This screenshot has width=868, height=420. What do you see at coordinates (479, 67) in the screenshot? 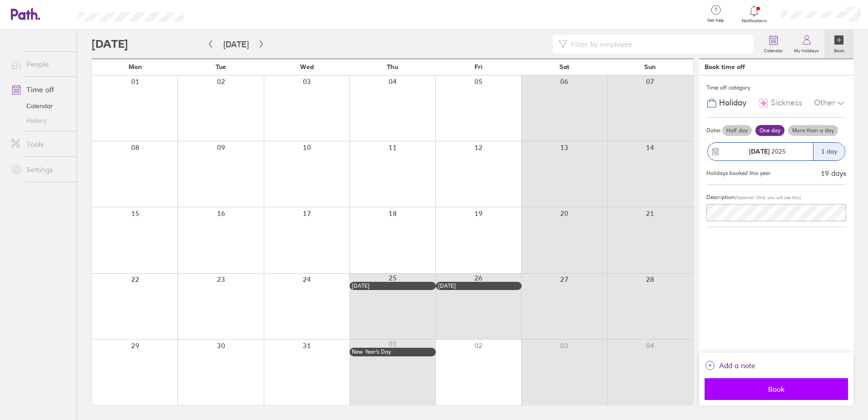
I see `span: Fri` at bounding box center [479, 67].